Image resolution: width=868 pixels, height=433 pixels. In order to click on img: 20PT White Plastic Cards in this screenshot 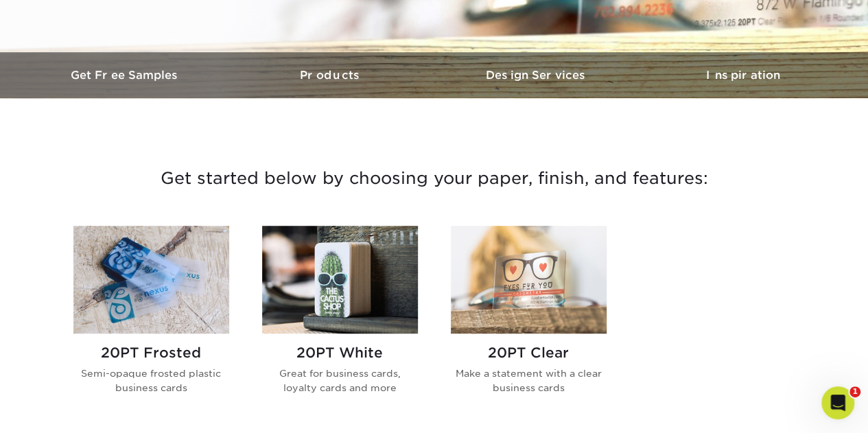, I will do `click(340, 279)`.